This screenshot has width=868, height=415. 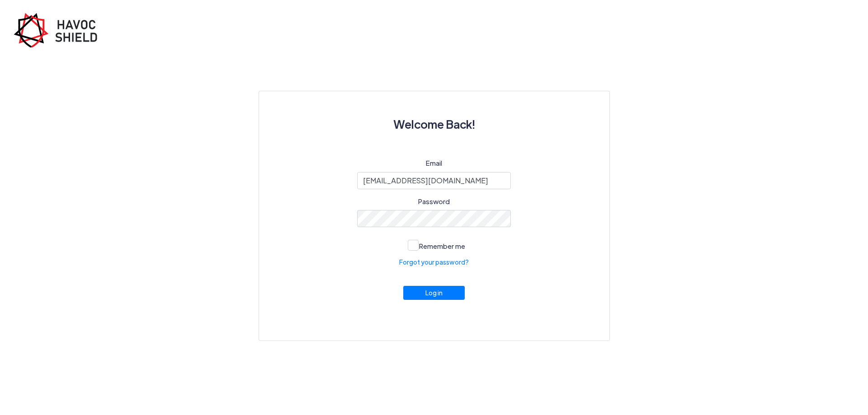 I want to click on span: Remember me, so click(x=442, y=246).